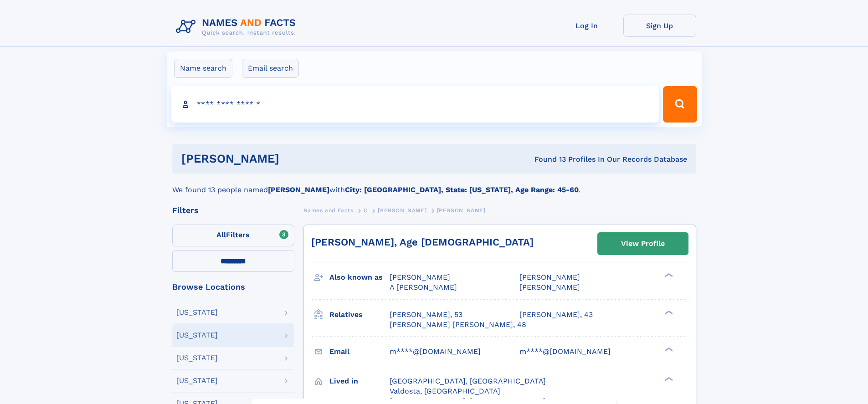  What do you see at coordinates (233, 287) in the screenshot?
I see `div: Browse Locations` at bounding box center [233, 287].